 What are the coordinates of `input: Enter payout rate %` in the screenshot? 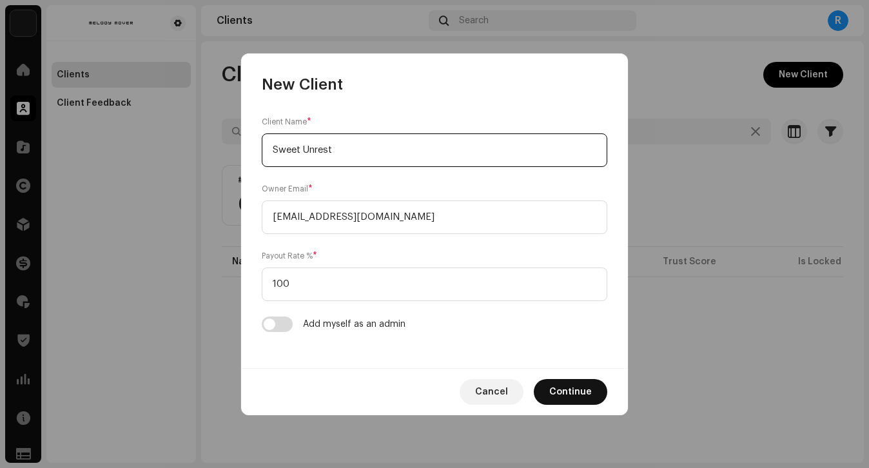 It's located at (434, 284).